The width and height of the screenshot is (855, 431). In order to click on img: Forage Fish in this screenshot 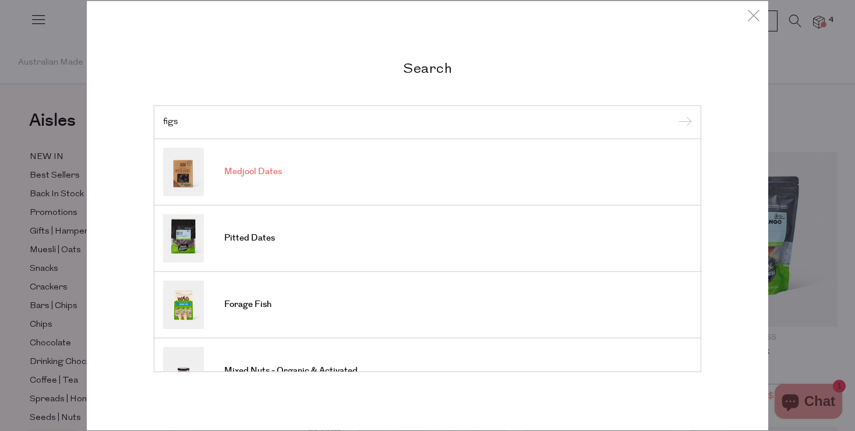, I will do `click(183, 304)`.